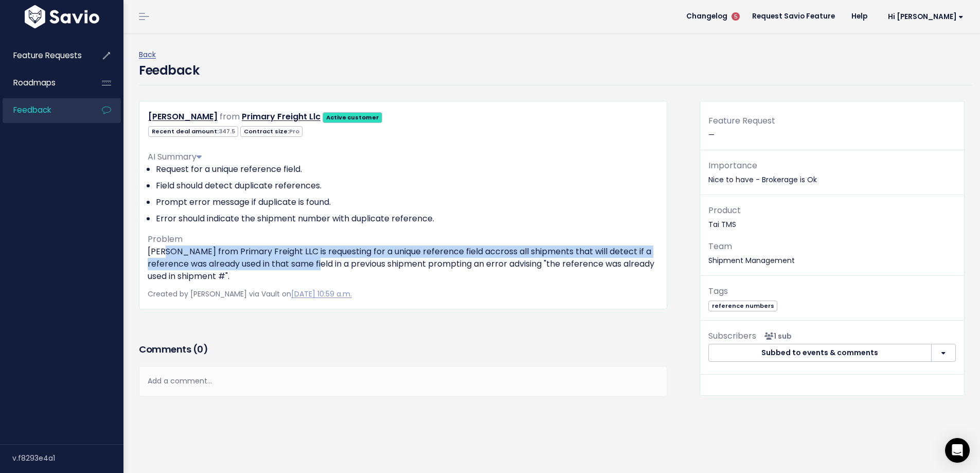 The width and height of the screenshot is (980, 473). Describe the element at coordinates (43, 83) in the screenshot. I see `a: Roadmaps` at that location.